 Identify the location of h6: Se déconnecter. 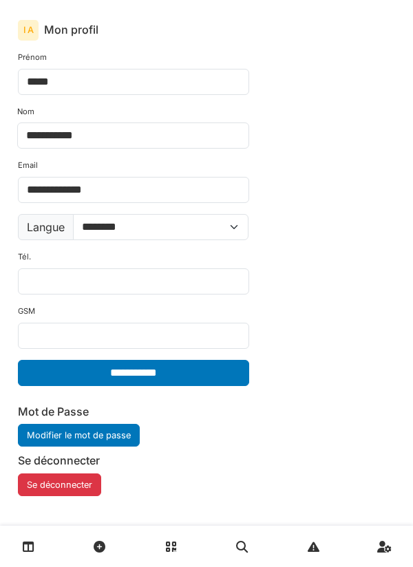
(133, 460).